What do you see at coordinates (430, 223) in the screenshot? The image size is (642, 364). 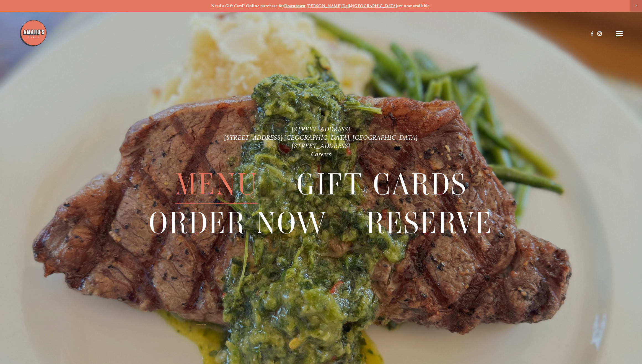 I see `span: Reserve` at bounding box center [430, 223].